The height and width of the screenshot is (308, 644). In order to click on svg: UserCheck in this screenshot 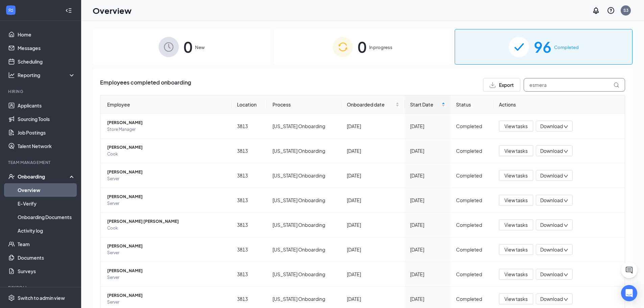, I will do `click(12, 177)`.